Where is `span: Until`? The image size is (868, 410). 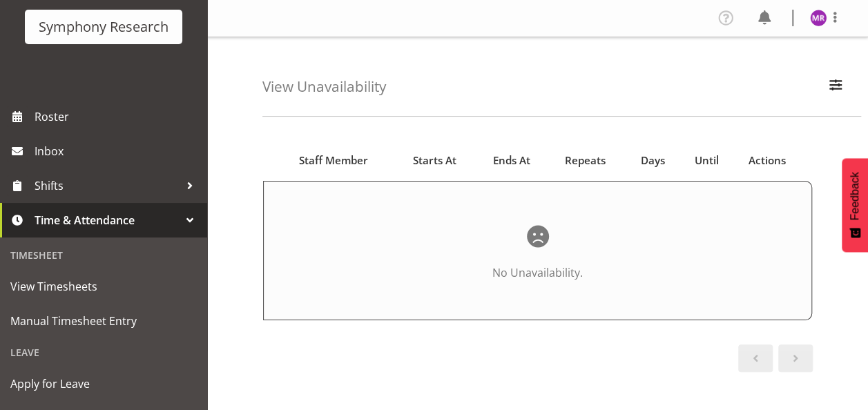
span: Until is located at coordinates (707, 160).